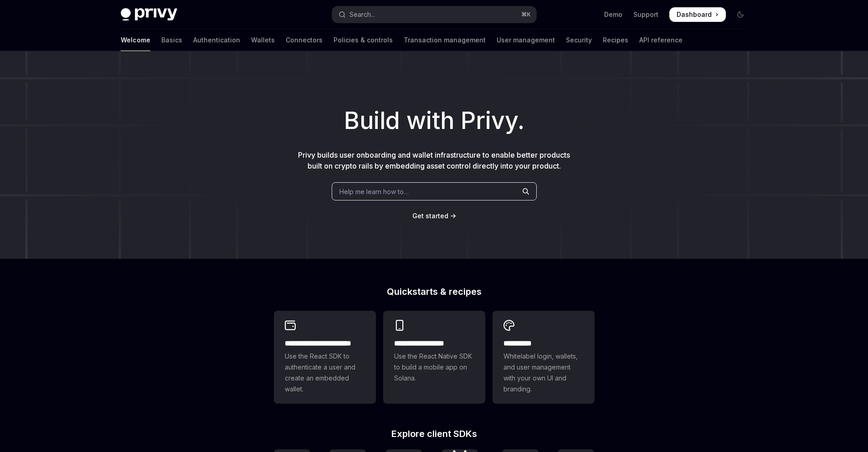  I want to click on a: Demo, so click(613, 15).